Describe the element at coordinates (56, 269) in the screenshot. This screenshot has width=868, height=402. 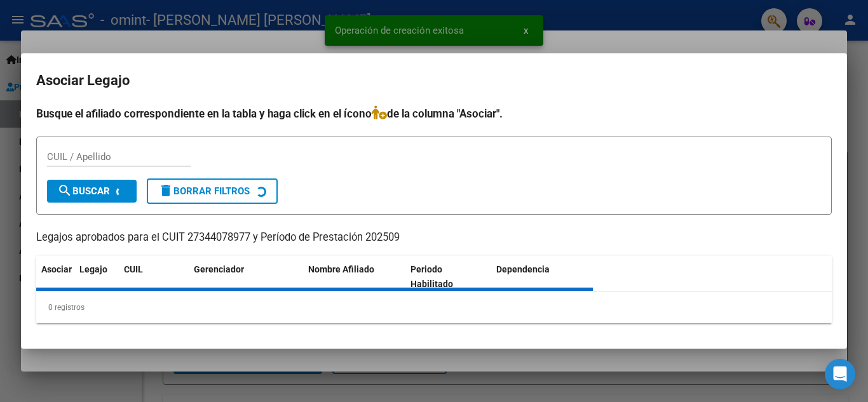
I see `span: Asociar` at that location.